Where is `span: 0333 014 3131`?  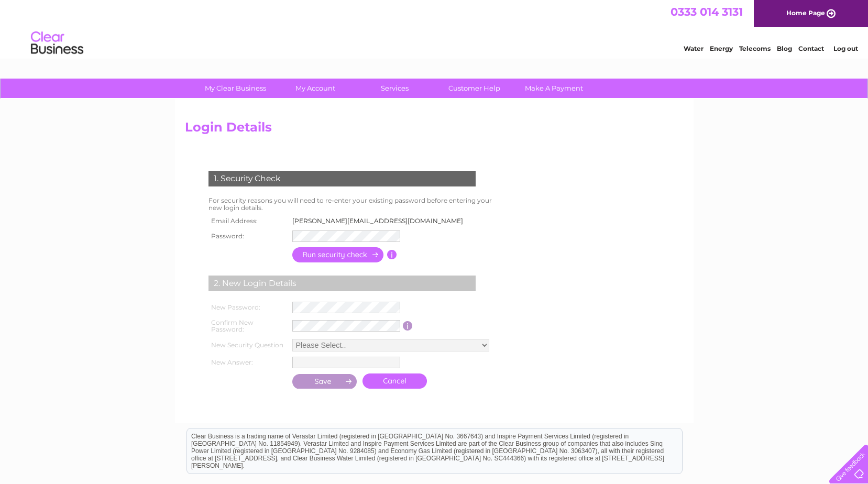 span: 0333 014 3131 is located at coordinates (707, 11).